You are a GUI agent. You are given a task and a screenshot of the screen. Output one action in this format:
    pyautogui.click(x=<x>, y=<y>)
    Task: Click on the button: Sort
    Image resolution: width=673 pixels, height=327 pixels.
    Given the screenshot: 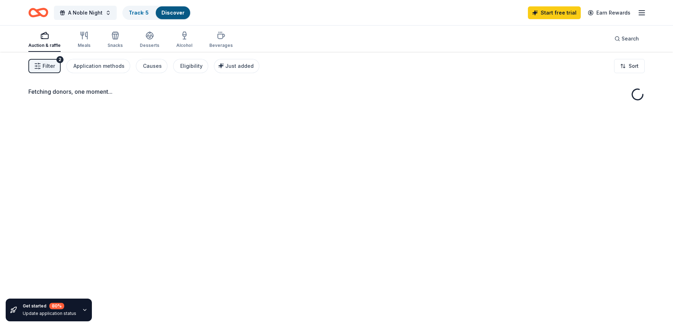 What is the action you would take?
    pyautogui.click(x=630, y=66)
    